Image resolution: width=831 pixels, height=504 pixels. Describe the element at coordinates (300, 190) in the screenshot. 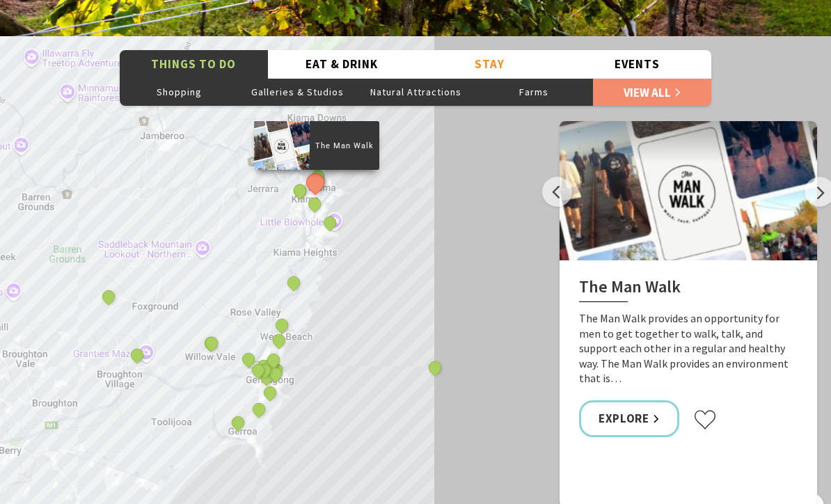

I see `button: See detail about Kiama Coast Walk` at that location.